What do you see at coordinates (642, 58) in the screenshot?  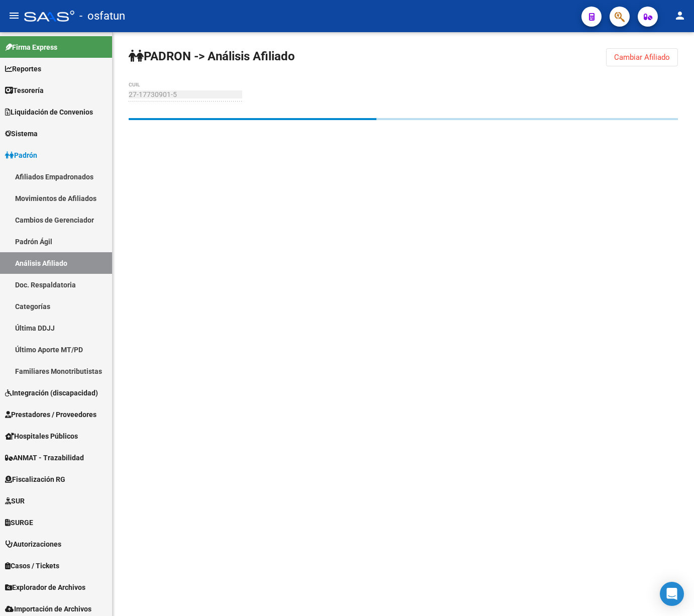 I see `span: Cambiar Afiliado` at bounding box center [642, 58].